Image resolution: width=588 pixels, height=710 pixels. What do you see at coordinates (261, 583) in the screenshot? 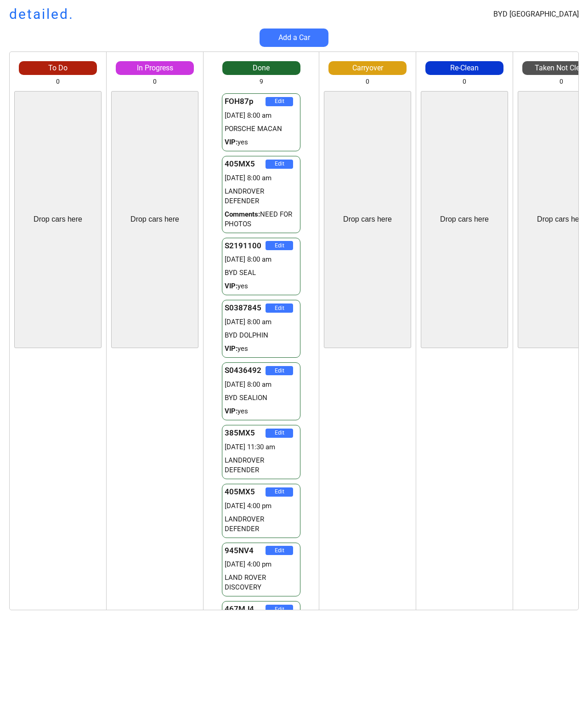
I see `div: LAND ROVER DISCOVERY` at bounding box center [261, 583].